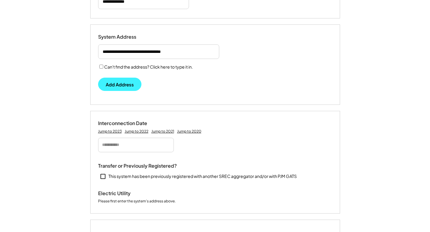  I want to click on div: System Address, so click(128, 37).